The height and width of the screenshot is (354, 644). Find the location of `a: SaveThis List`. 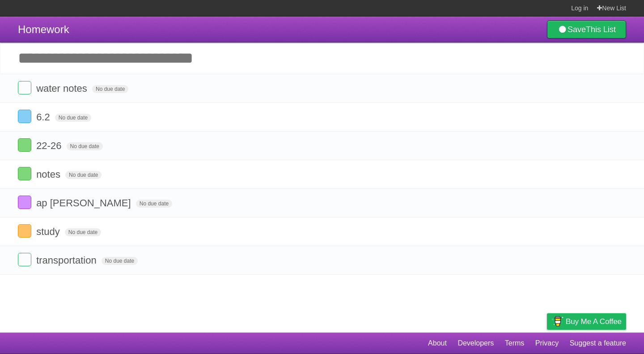

a: SaveThis List is located at coordinates (586, 29).